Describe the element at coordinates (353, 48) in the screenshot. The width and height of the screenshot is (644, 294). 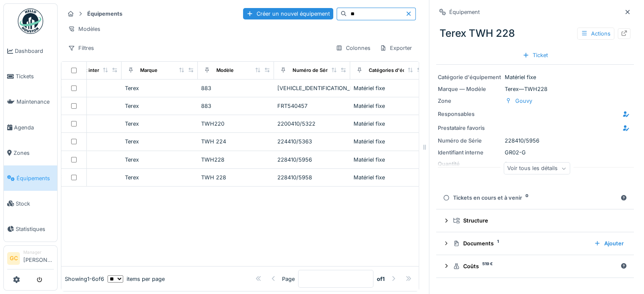
I see `div: Colonnes` at that location.